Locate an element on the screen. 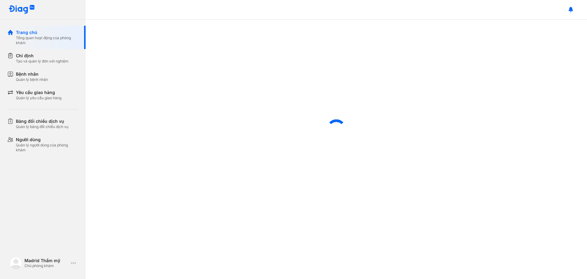 The image size is (587, 279). div: Chủ phòng khám is located at coordinates (47, 266).